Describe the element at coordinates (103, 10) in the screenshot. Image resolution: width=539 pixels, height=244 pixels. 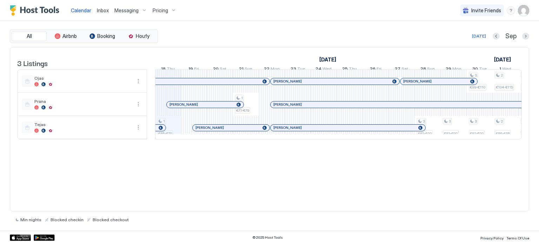
I see `span: Inbox` at that location.